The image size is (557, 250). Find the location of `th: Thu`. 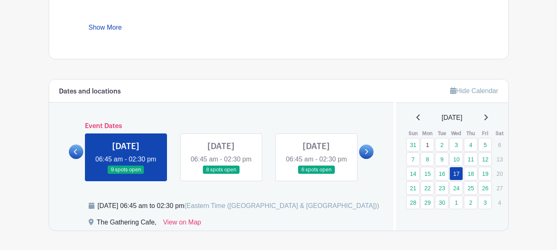

th: Thu is located at coordinates (470, 134).